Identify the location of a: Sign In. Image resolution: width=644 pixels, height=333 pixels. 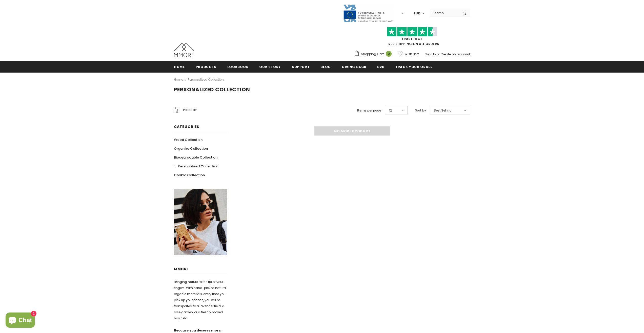
(431, 54).